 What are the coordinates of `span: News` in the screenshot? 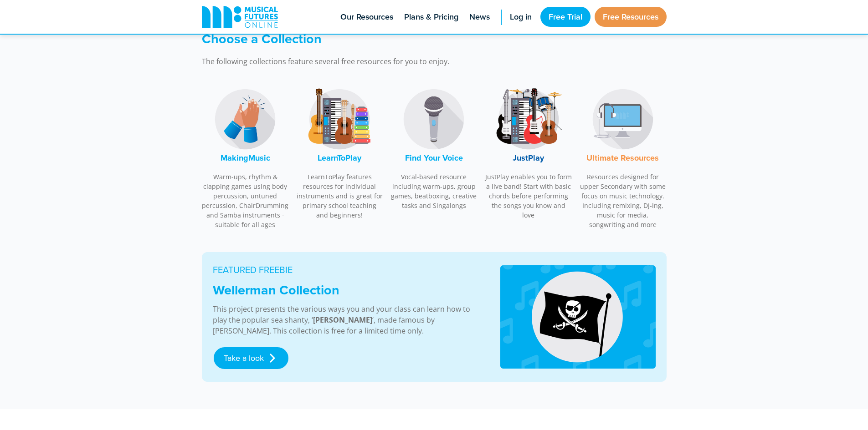 It's located at (479, 17).